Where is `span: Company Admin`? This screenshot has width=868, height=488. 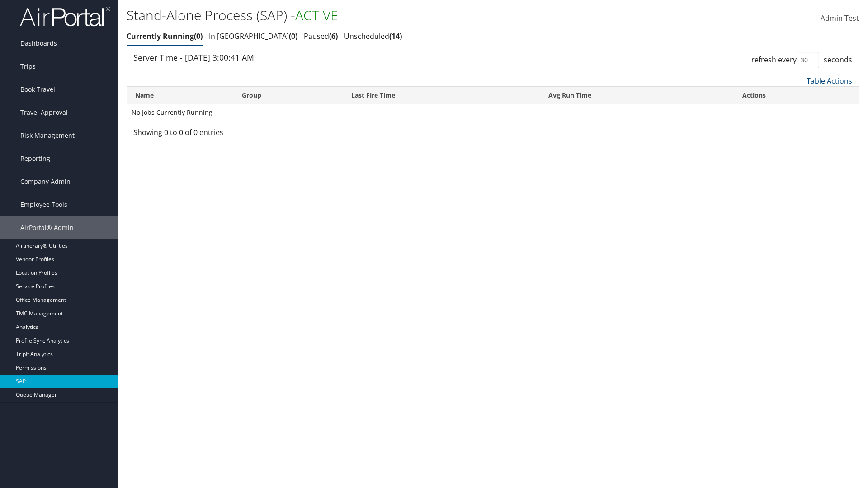 span: Company Admin is located at coordinates (45, 182).